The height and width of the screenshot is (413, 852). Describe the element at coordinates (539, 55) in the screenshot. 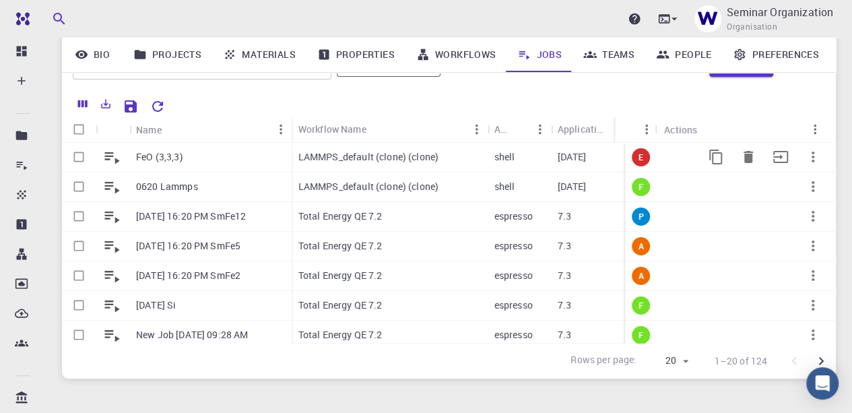

I see `a: Jobs` at that location.